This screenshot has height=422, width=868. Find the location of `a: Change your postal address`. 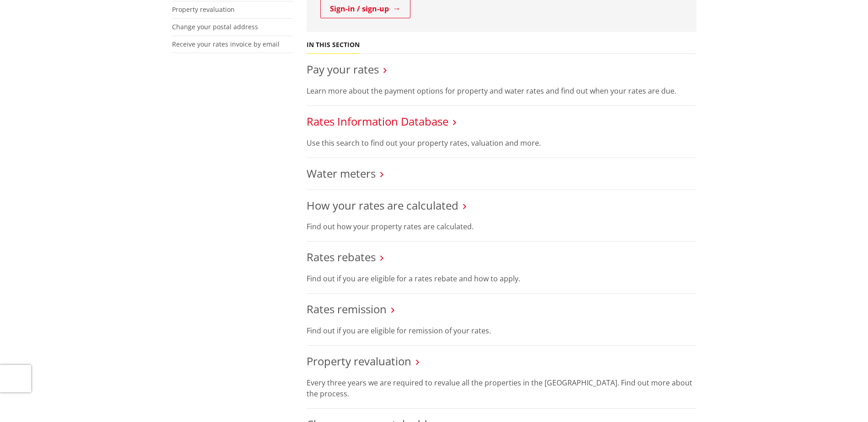

a: Change your postal address is located at coordinates (215, 26).